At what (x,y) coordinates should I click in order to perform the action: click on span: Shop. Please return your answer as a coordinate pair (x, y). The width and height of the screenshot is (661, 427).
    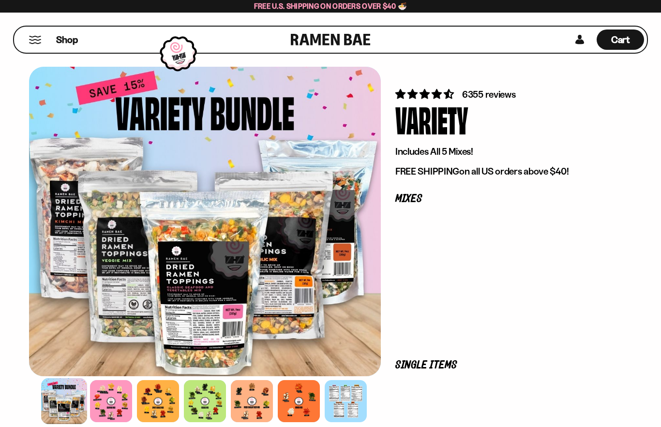
    Looking at the image, I should click on (67, 40).